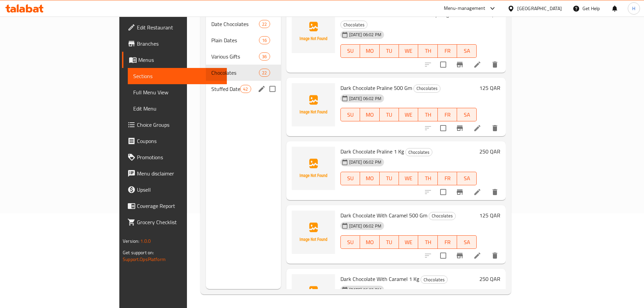 The image size is (644, 308). Describe the element at coordinates (235, 40) in the screenshot. I see `div: Plain Dates` at that location.